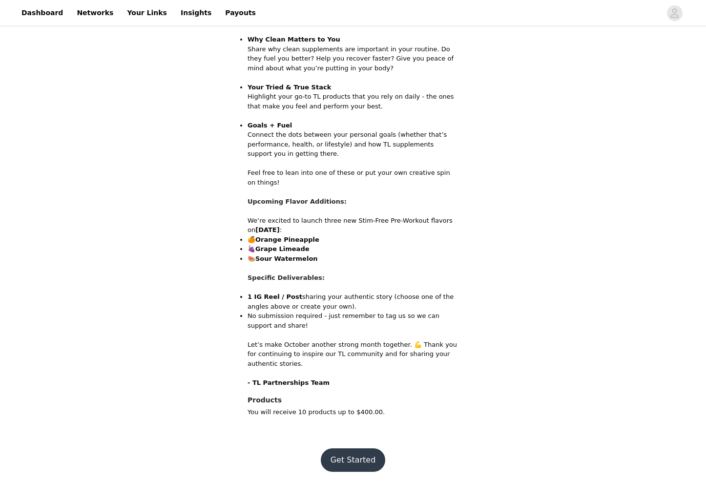  I want to click on p: Feel free to lean into one of these or put your own creative spin on things!, so click(353, 177).